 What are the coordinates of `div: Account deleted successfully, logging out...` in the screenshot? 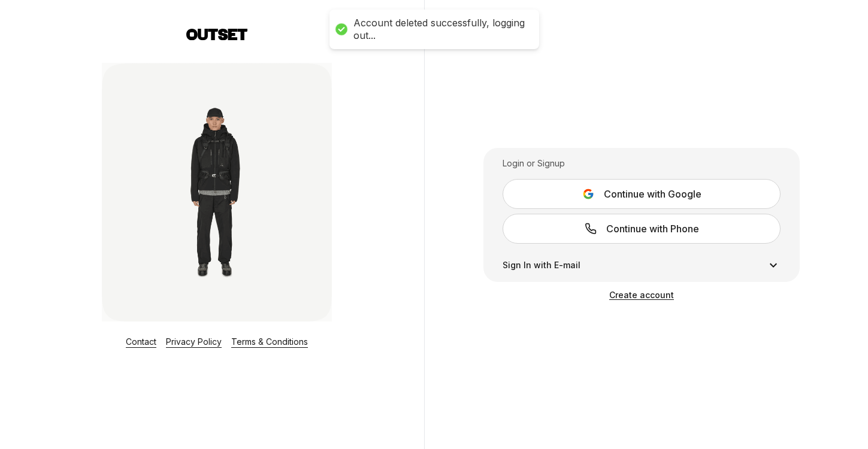 It's located at (440, 29).